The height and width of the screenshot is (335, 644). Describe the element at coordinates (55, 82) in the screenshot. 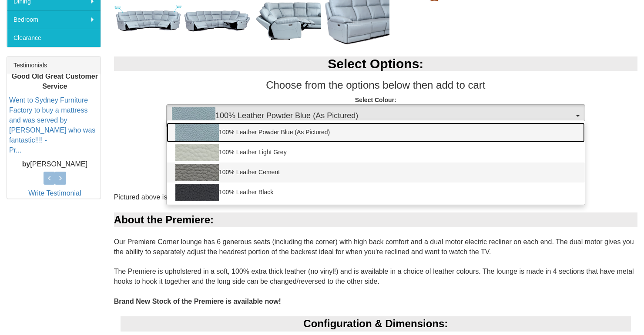

I see `b: Good Old Great Customer Service` at that location.